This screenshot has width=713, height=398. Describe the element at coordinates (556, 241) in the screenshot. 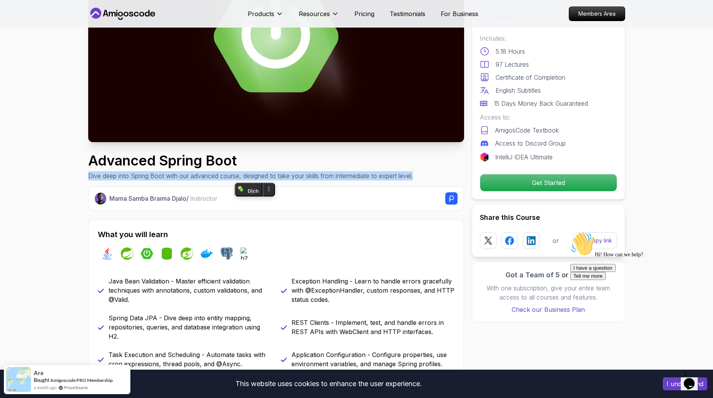

I see `p: or` at that location.